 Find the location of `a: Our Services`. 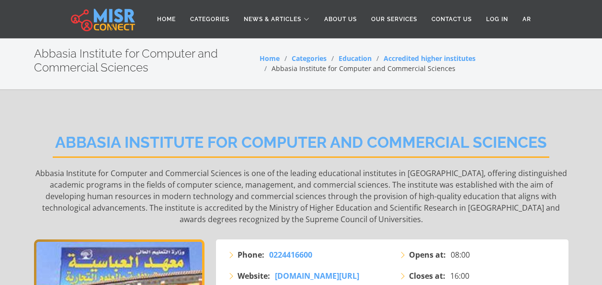

a: Our Services is located at coordinates (394, 19).